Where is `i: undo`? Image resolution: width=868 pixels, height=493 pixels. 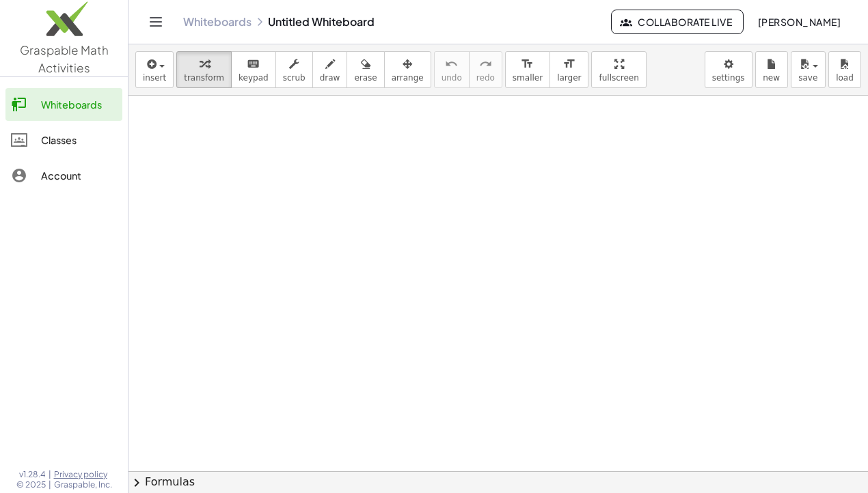 i: undo is located at coordinates (451, 64).